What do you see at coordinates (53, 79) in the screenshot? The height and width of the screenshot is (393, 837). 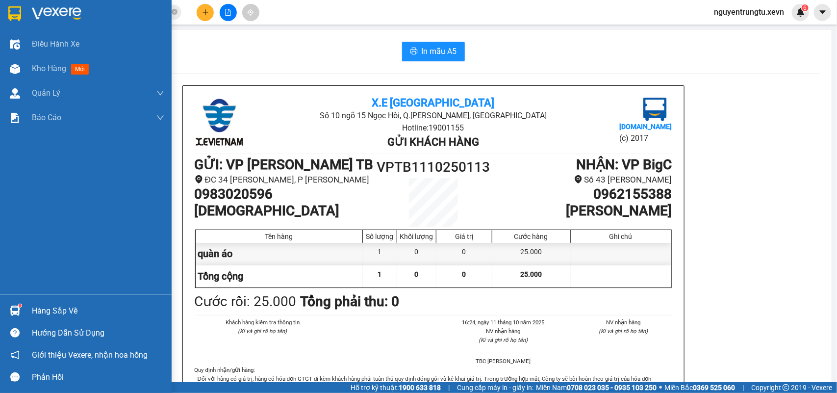 I see `b: GỬI : VP BigC` at bounding box center [53, 79].